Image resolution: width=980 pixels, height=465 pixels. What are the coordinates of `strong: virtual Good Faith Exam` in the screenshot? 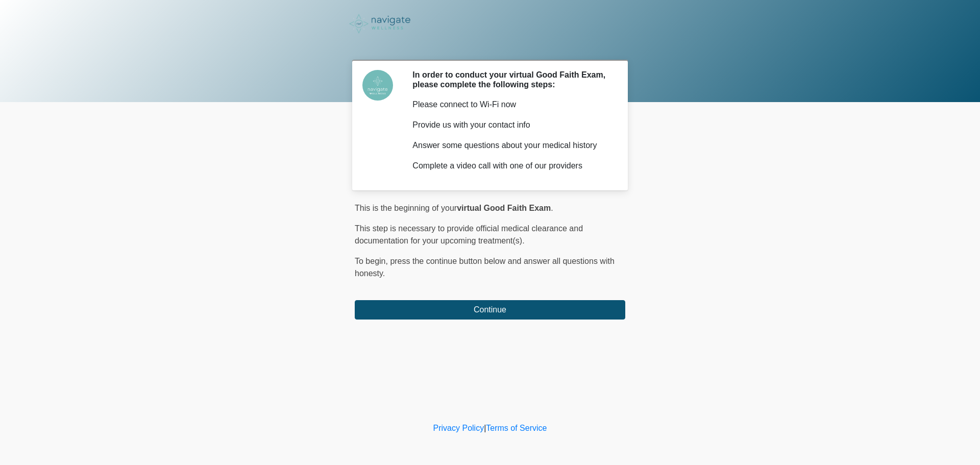 It's located at (504, 208).